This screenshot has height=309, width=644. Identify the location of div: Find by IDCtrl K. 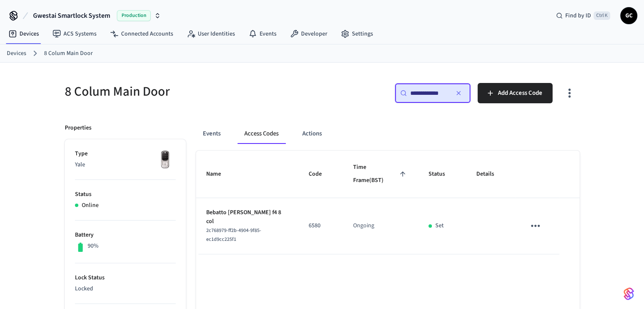
(583, 16).